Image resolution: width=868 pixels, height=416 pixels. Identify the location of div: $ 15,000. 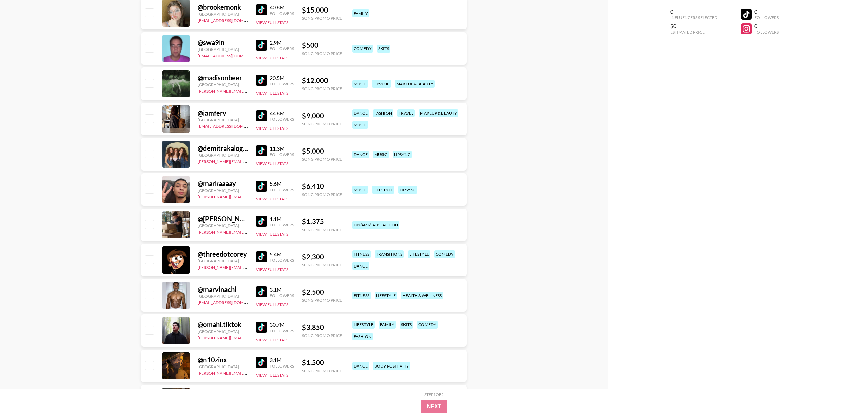
(323, 10).